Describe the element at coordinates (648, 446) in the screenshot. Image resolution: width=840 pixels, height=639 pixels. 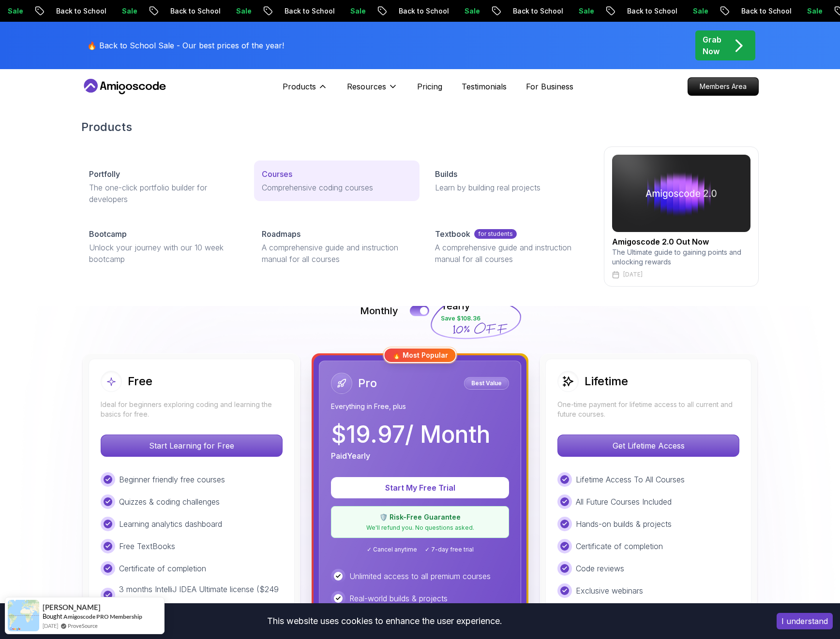
I see `button: Get Lifetime Access` at that location.